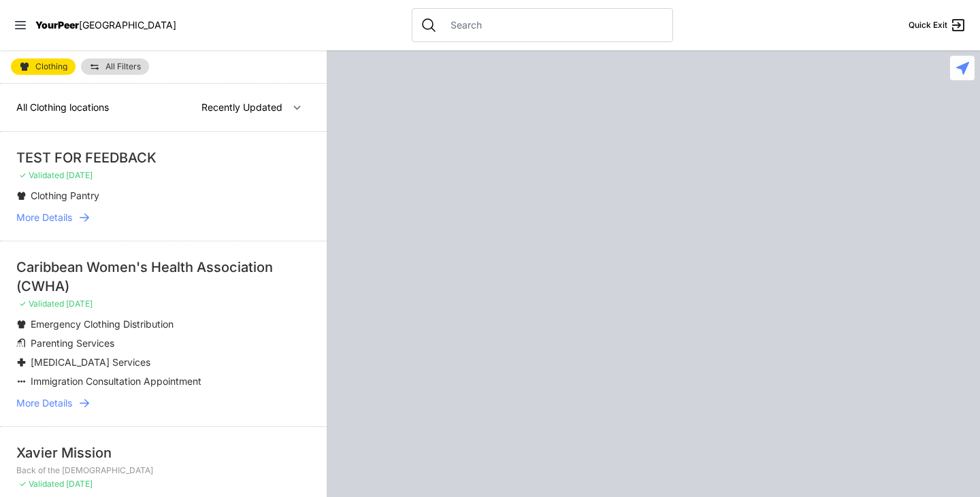  I want to click on a: All Filters, so click(115, 67).